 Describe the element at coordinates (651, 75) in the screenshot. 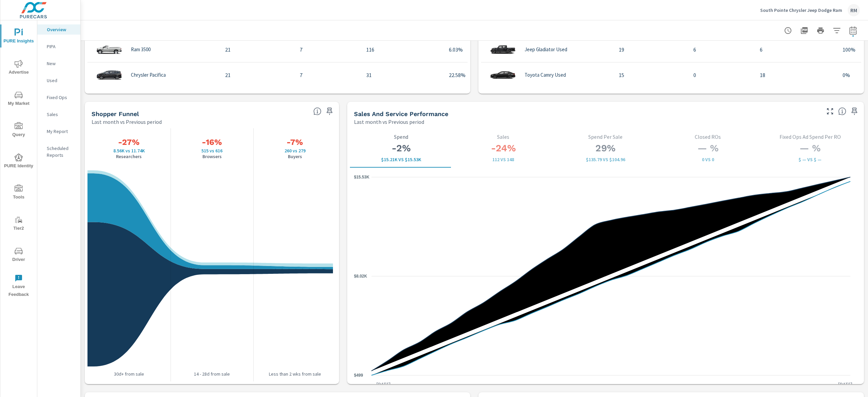

I see `p: 15` at that location.